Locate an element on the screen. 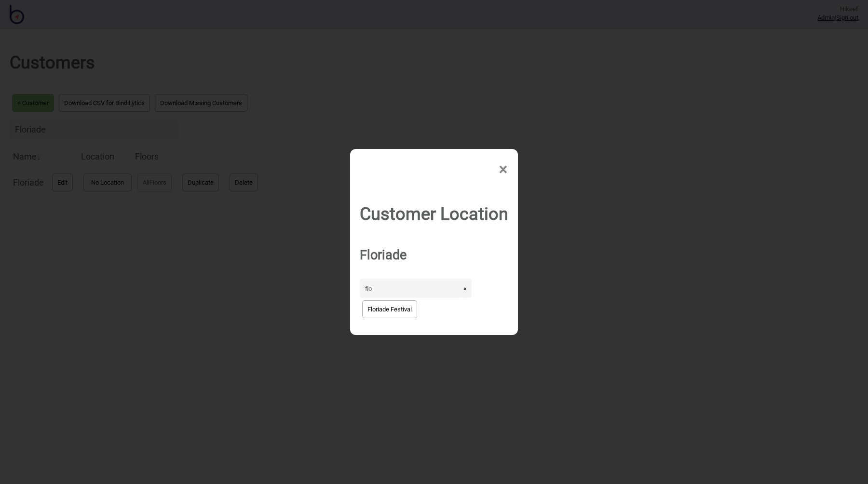  button: Floriade Festival is located at coordinates (390, 309).